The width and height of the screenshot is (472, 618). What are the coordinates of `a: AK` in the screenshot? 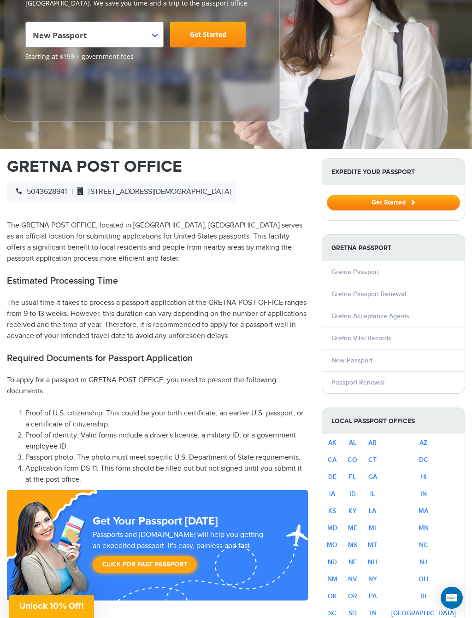 It's located at (332, 443).